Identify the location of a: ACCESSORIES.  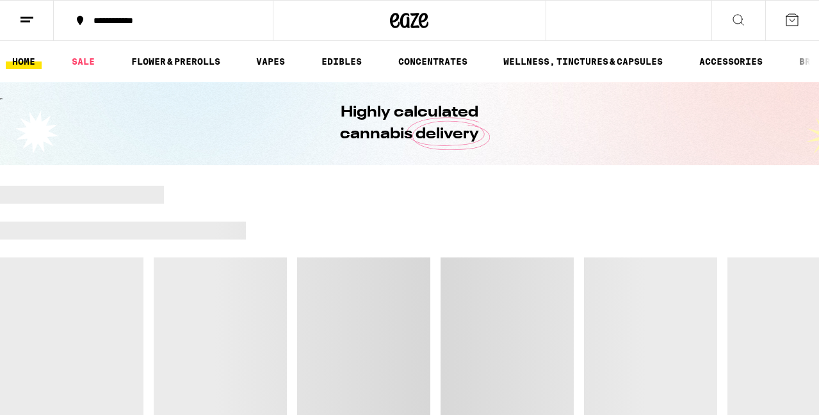
(731, 62).